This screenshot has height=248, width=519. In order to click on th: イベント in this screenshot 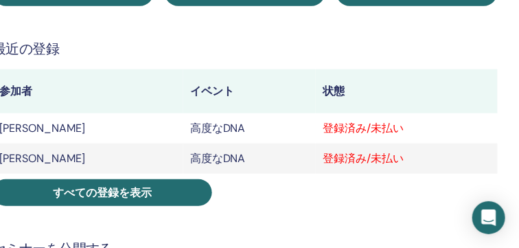, I will do `click(250, 91)`.